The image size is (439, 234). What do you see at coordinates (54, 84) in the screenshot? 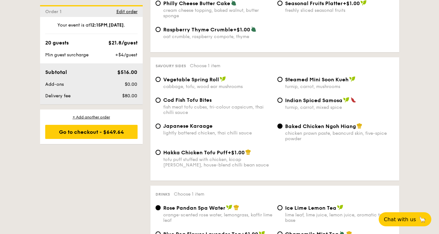
I see `span: Add-ons` at bounding box center [54, 84].